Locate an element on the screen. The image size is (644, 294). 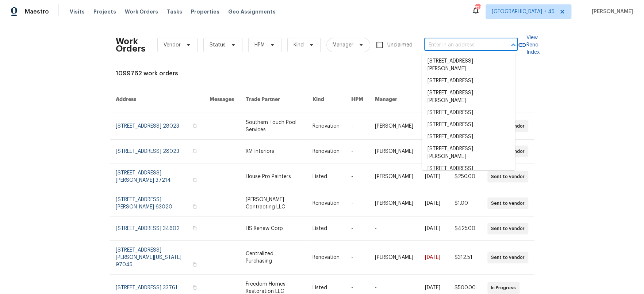
th: Manager is located at coordinates (394, 99).